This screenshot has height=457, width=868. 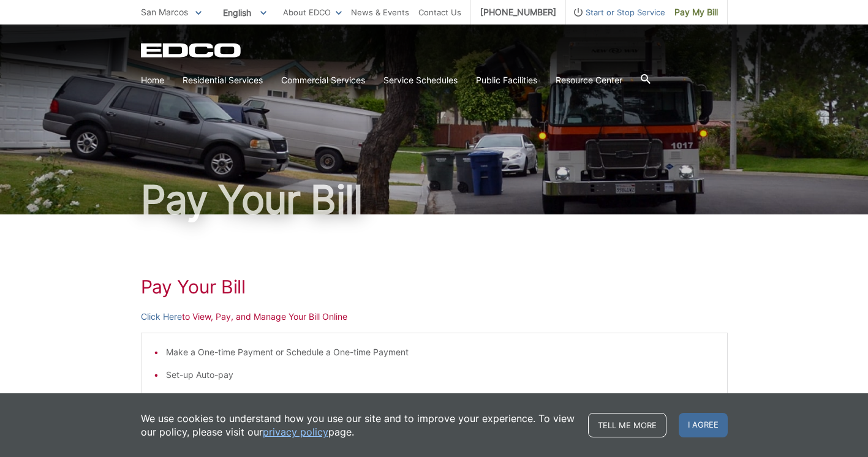 I want to click on a: Tell me more, so click(x=627, y=425).